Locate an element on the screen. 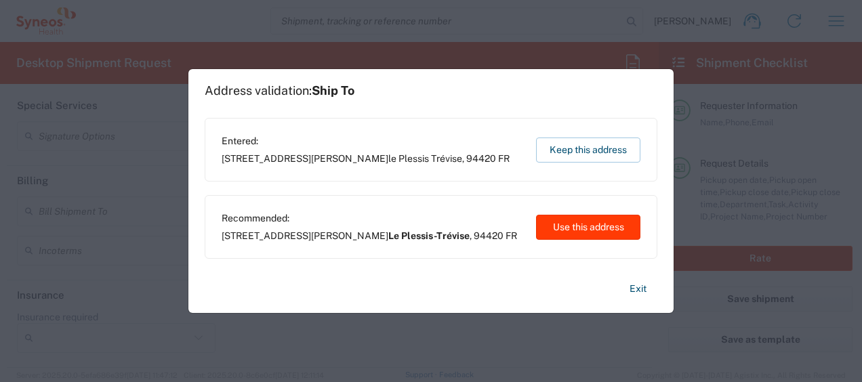  span: Ship To is located at coordinates (333, 90).